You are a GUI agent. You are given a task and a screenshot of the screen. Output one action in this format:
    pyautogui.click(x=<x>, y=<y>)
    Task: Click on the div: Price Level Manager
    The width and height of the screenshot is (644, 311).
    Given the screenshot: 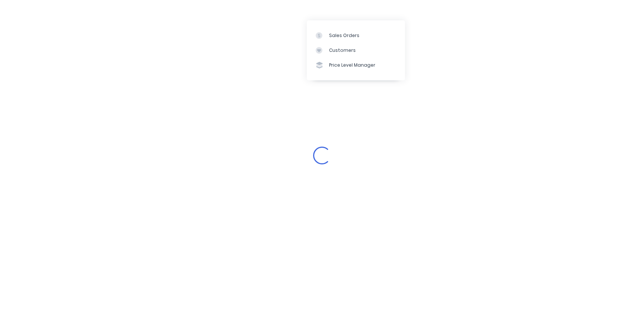 What is the action you would take?
    pyautogui.click(x=352, y=65)
    